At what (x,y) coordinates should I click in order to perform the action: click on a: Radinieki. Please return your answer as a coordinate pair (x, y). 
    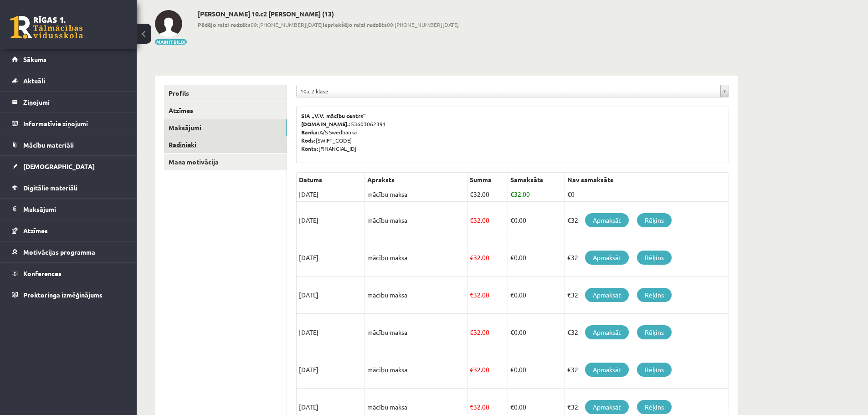
    Looking at the image, I should click on (225, 145).